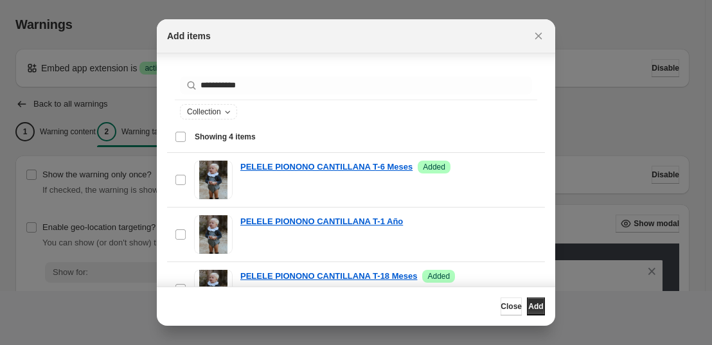 This screenshot has height=345, width=712. Describe the element at coordinates (208, 112) in the screenshot. I see `button: Collection` at that location.